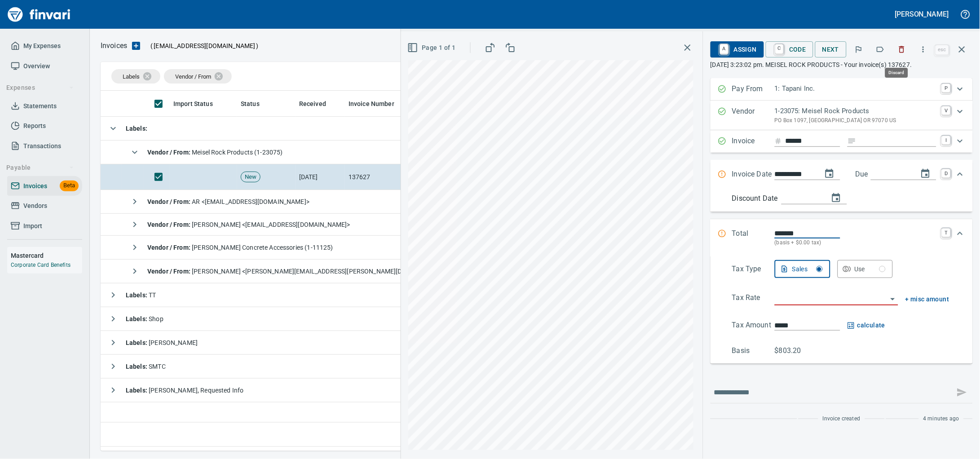 The height and width of the screenshot is (459, 980). Describe the element at coordinates (753, 299) in the screenshot. I see `p: Tax Rate` at that location.